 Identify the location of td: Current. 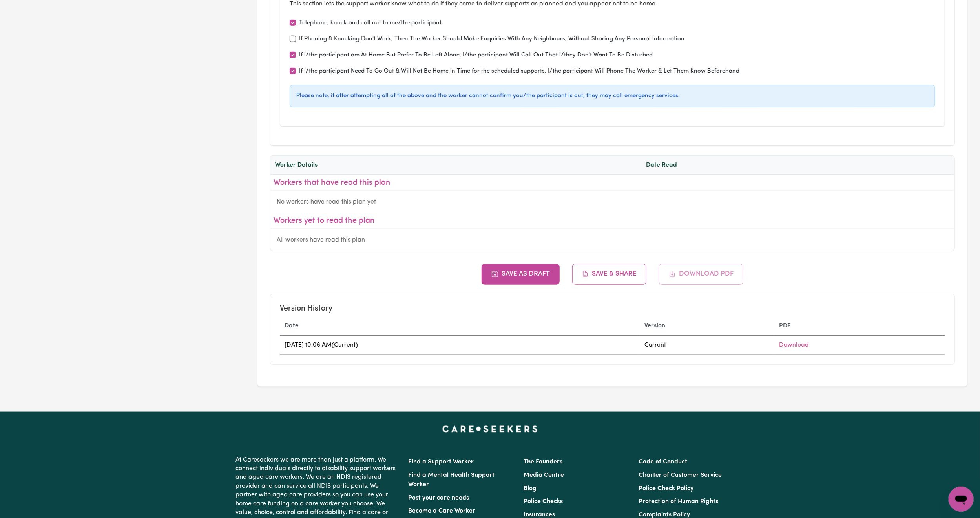
(706, 344).